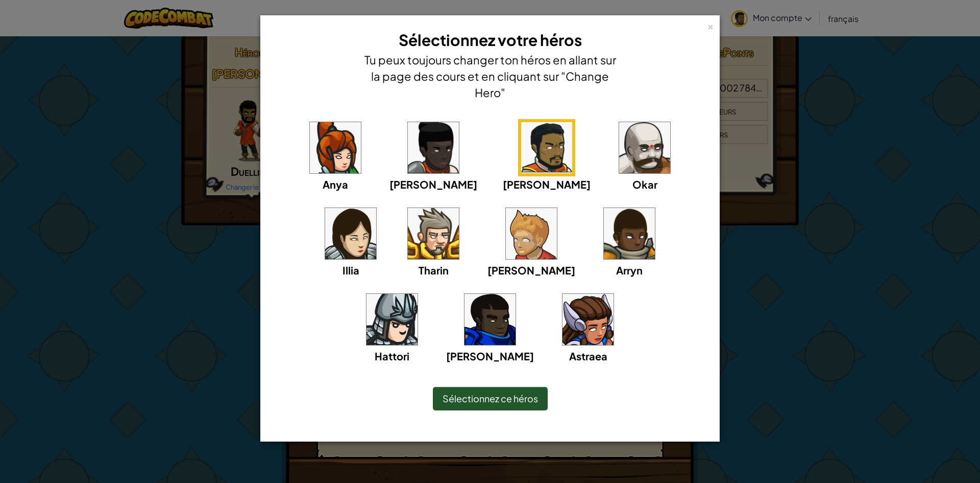 The width and height of the screenshot is (980, 483). I want to click on span: Tharin, so click(433, 270).